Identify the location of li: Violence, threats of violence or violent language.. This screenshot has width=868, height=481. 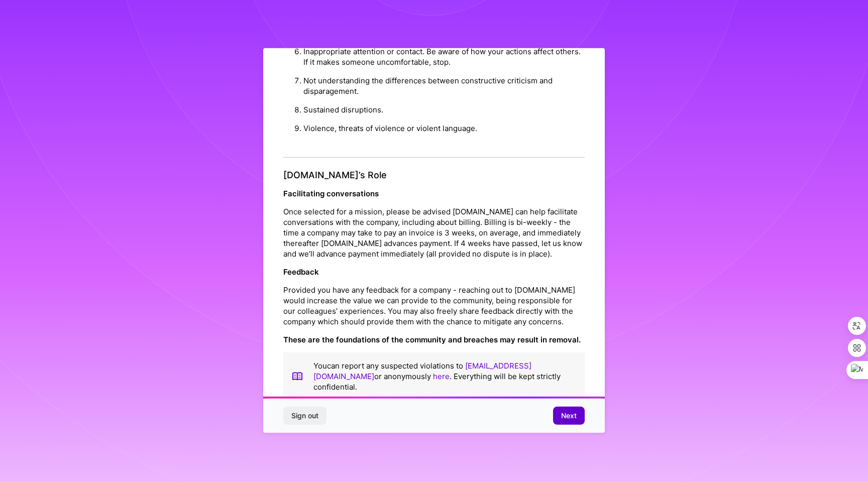
(444, 128).